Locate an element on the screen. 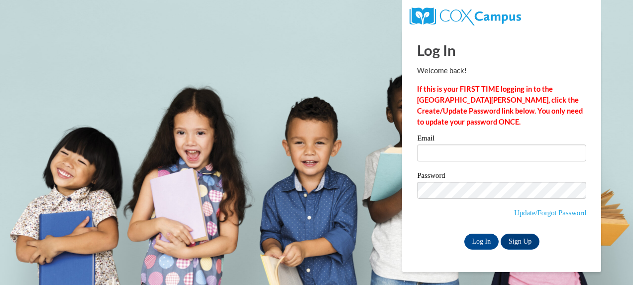 The width and height of the screenshot is (633, 285). a: COX Campus is located at coordinates (465, 15).